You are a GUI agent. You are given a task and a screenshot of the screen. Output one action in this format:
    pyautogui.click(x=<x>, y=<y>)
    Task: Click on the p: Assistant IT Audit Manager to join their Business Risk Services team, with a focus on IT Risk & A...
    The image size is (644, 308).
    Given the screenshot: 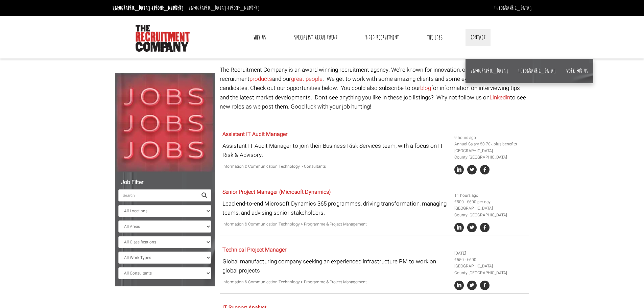 What is the action you would take?
    pyautogui.click(x=336, y=151)
    